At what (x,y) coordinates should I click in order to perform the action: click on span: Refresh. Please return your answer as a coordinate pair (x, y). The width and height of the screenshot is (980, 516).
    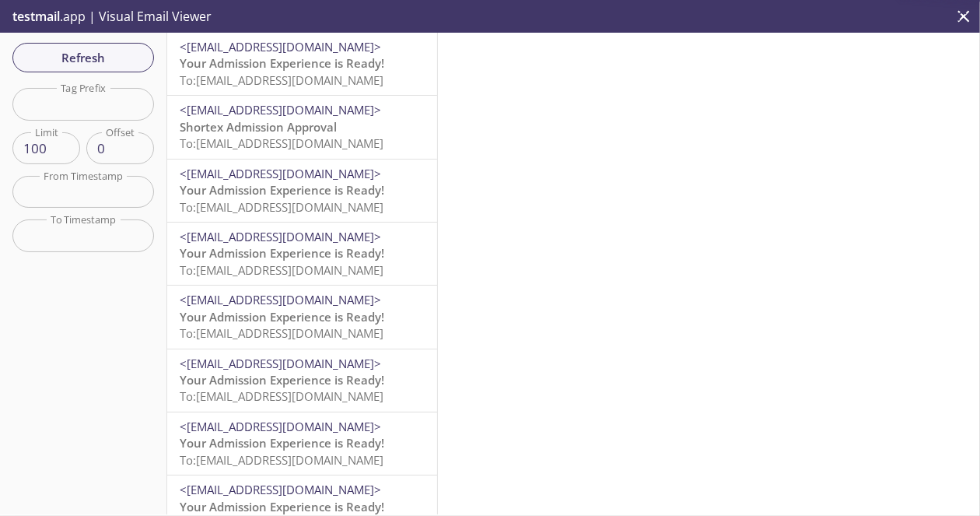
    Looking at the image, I should click on (83, 58).